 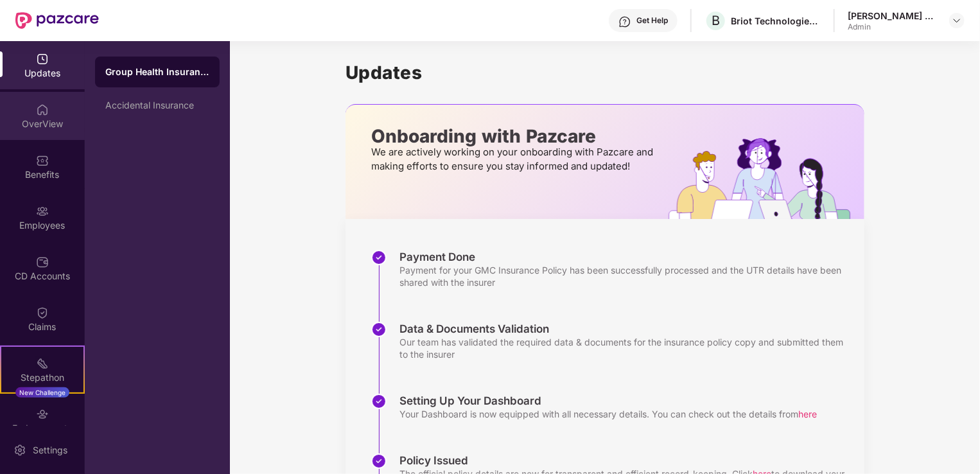 I want to click on img: svg+xml;base64,PHN2ZyBpZD0iQ2xhaW0iIHhtbG5zPSJodHRwOi8vd3d3LnczLm9yZy8yMDAwL3N2ZyIgd2lkdGg9IjIwIi..., so click(x=43, y=313).